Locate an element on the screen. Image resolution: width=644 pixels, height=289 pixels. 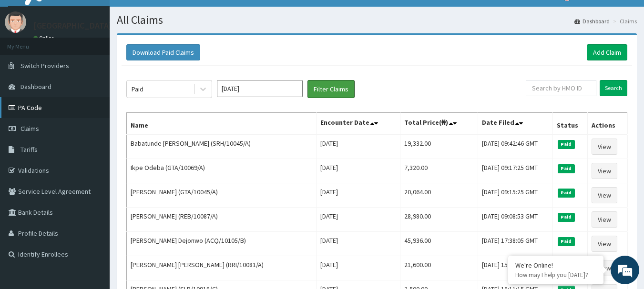
th: Actions is located at coordinates (606, 124).